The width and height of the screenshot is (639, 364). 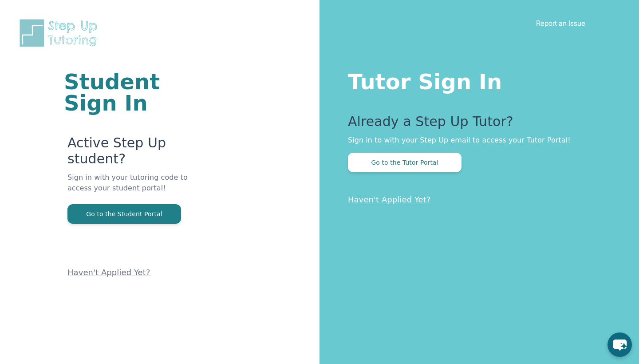 I want to click on p: Already a Step Up Tutor?, so click(x=475, y=124).